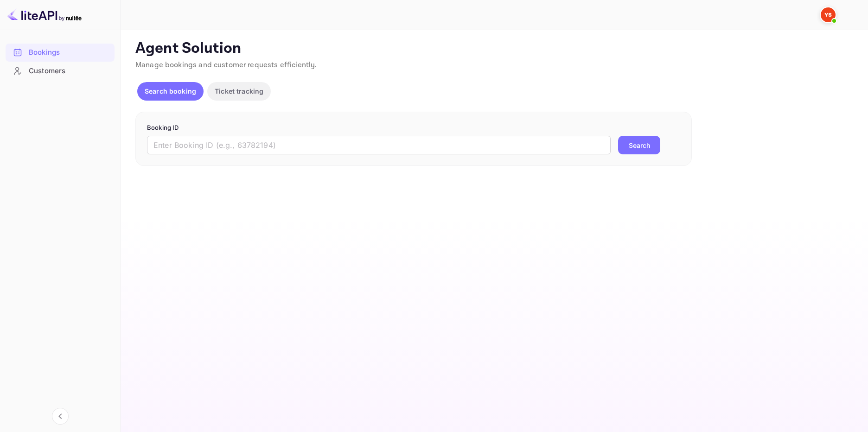 This screenshot has height=432, width=868. Describe the element at coordinates (226, 65) in the screenshot. I see `span: Manage bookings and customer requests efficiently.` at that location.